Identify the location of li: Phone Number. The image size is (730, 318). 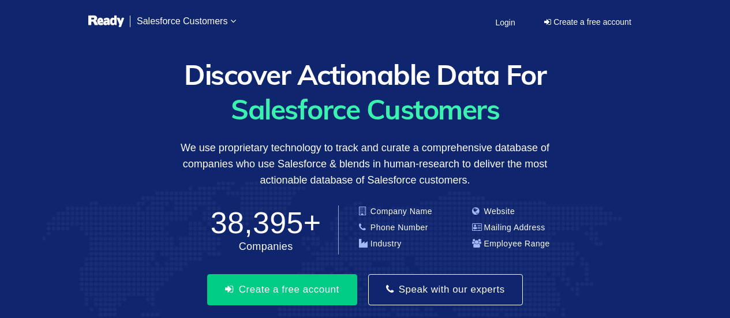
(415, 230).